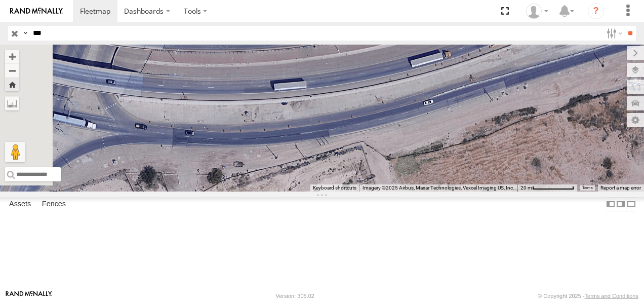 Image resolution: width=644 pixels, height=301 pixels. Describe the element at coordinates (612, 295) in the screenshot. I see `a: Terms and Conditions` at that location.